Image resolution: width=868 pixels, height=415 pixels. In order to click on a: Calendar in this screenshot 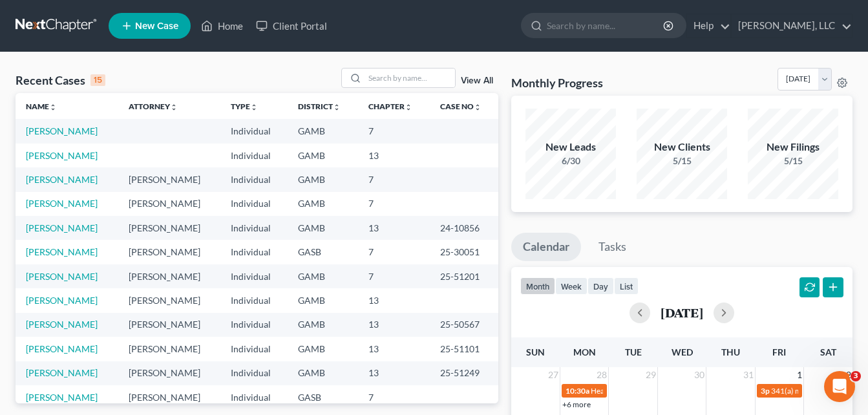, I will do `click(546, 247)`.